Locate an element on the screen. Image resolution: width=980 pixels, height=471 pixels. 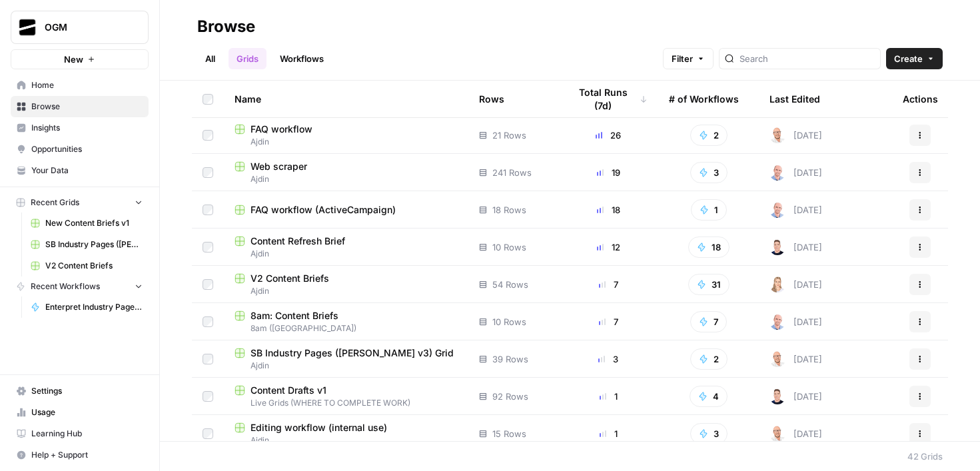
a: V2 Content BriefsAjdin is located at coordinates (346, 285).